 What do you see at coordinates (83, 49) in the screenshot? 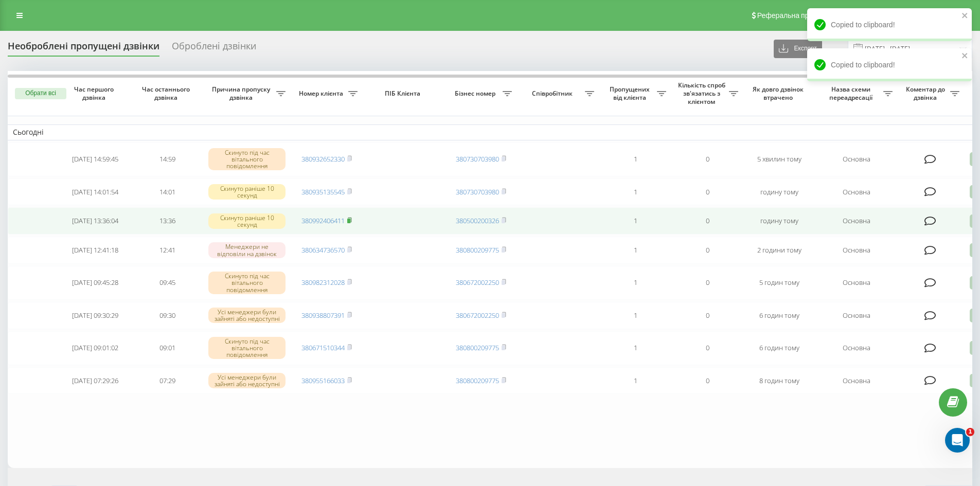
I see `div: Необроблені пропущені дзвінки` at bounding box center [83, 49].